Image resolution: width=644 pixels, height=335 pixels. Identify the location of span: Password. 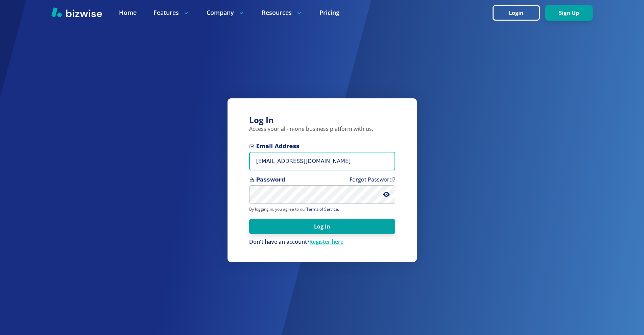
(322, 180).